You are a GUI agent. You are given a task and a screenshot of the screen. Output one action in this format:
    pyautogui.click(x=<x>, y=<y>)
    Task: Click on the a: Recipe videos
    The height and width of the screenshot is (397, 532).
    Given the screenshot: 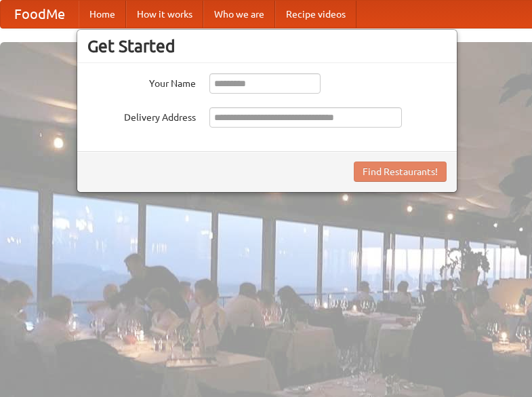 What is the action you would take?
    pyautogui.click(x=316, y=15)
    